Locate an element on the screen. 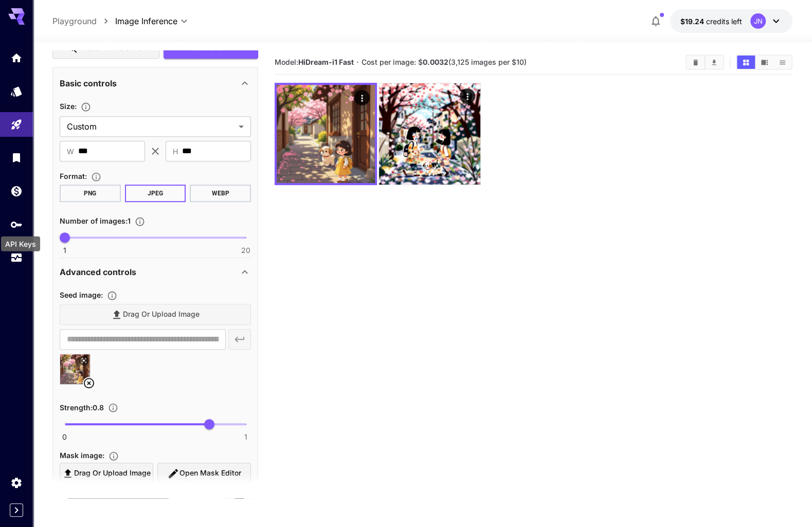 Image resolution: width=812 pixels, height=527 pixels. div: Basic controls is located at coordinates (155, 83).